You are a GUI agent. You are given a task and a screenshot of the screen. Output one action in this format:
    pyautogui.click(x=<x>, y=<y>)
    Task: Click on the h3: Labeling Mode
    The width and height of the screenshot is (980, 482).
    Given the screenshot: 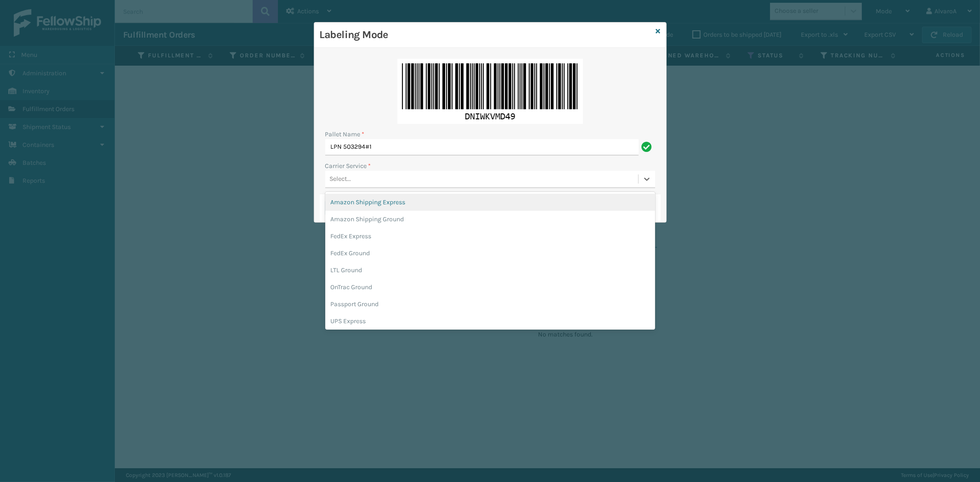 What is the action you would take?
    pyautogui.click(x=486, y=35)
    